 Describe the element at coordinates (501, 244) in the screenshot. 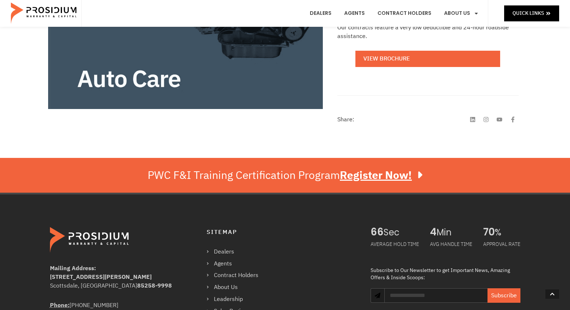

I see `div: APPROVAL RATE` at that location.